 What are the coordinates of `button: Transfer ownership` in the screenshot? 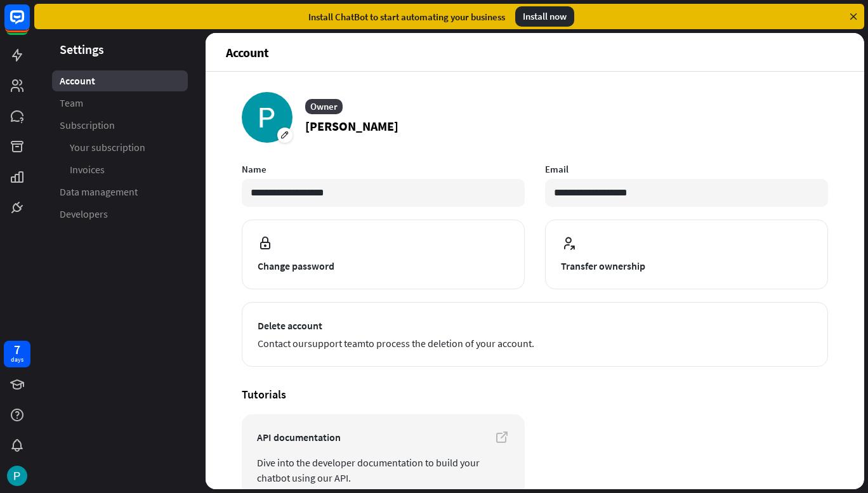 It's located at (687, 254).